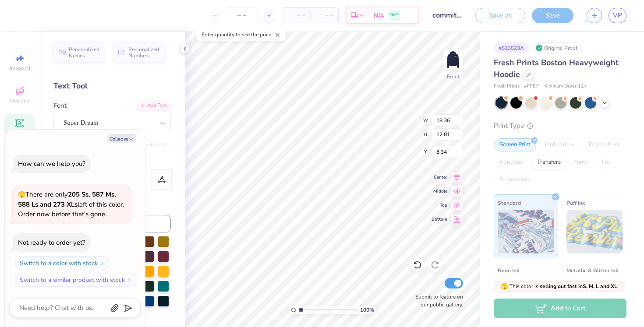 The image size is (644, 327). I want to click on span: VP, so click(617, 15).